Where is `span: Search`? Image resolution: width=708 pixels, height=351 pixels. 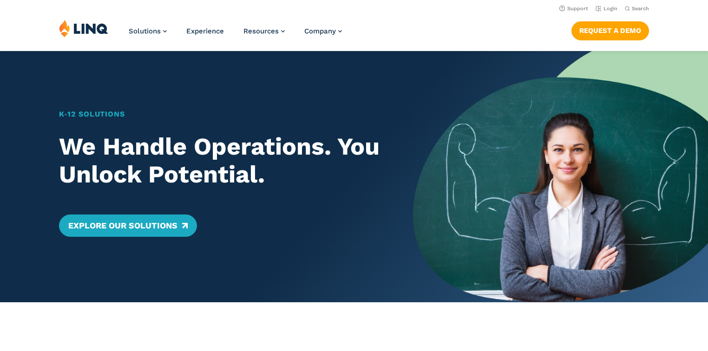
span: Search is located at coordinates (640, 8).